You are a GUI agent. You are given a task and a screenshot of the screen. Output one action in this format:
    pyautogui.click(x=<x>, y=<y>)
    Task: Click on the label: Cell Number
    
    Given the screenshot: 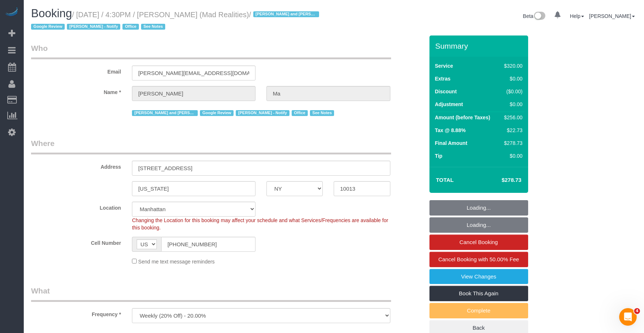 What is the action you would take?
    pyautogui.click(x=76, y=241)
    